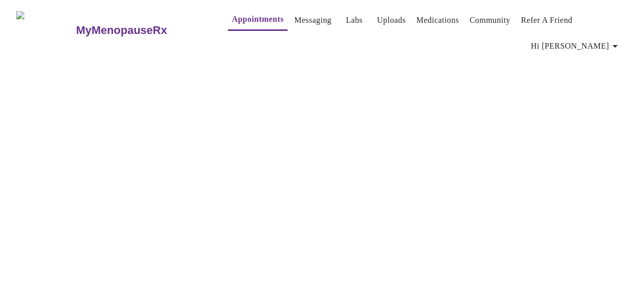 Image resolution: width=644 pixels, height=301 pixels. I want to click on button: Uploads, so click(391, 20).